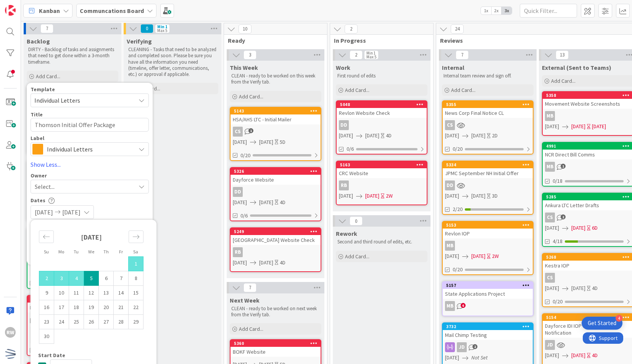 The width and height of the screenshot is (632, 364). What do you see at coordinates (121, 292) in the screenshot?
I see `td: Choose Friday, 11/14/2025 12:00 PM as your check-in date. It’s available.` at bounding box center [121, 292].